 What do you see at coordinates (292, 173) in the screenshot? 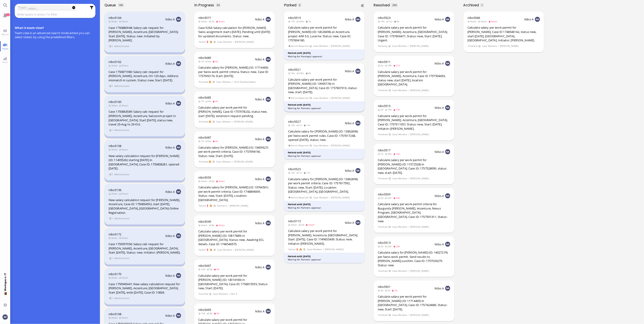
I see `span: 13h` at bounding box center [292, 173].